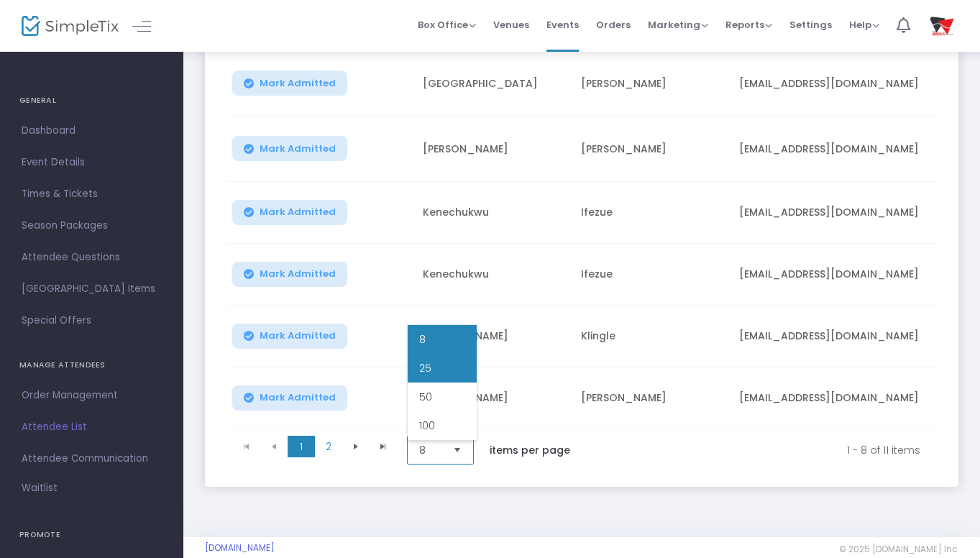 This screenshot has width=980, height=558. I want to click on kendo-pager-info: 1 - 8 of 11 items, so click(761, 450).